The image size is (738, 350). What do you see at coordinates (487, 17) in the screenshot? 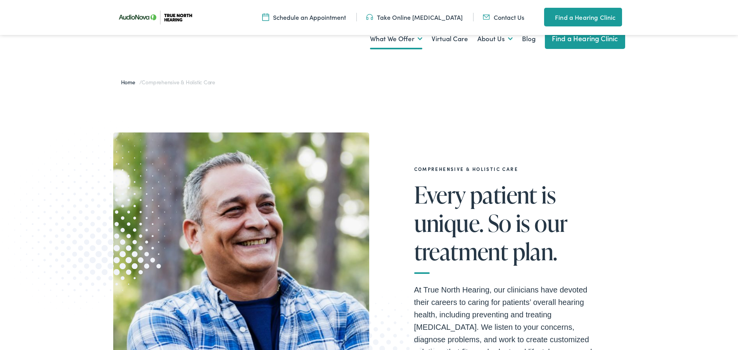
I see `img: Mail icon in color code ffb348, used for communication purposes` at bounding box center [487, 17].